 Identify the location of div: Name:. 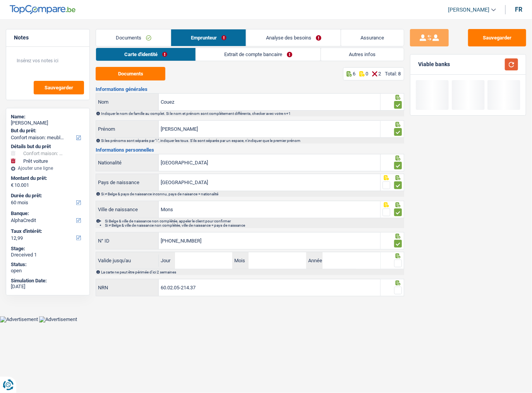
(48, 117).